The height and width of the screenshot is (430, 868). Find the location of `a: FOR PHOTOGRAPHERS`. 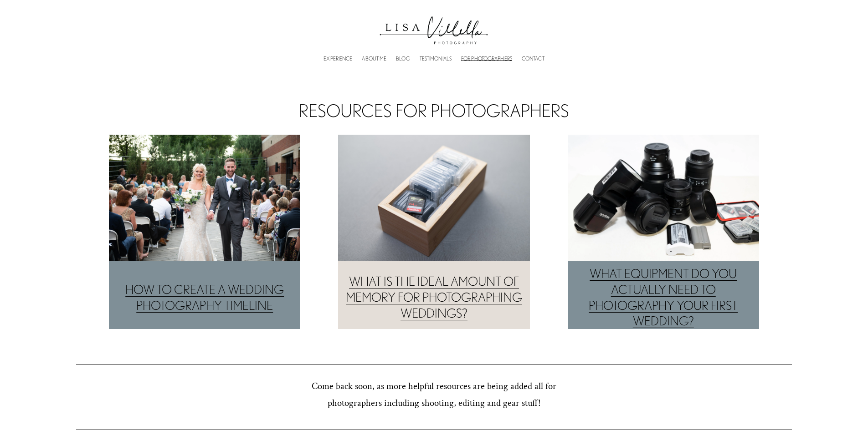

a: FOR PHOTOGRAPHERS is located at coordinates (487, 58).